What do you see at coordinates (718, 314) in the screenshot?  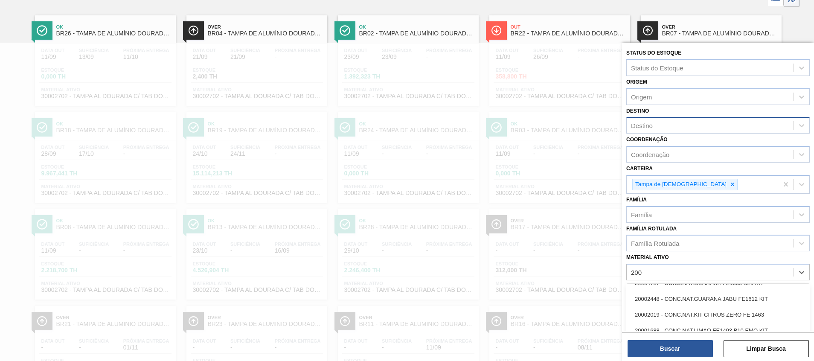 I see `div: 20002019 - CONC.NAT.KIT CITRUS ZERO FE 1463` at bounding box center [718, 314].